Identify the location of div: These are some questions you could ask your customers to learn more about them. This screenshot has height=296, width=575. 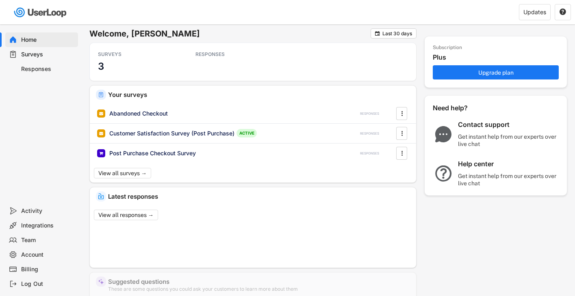
(259, 290).